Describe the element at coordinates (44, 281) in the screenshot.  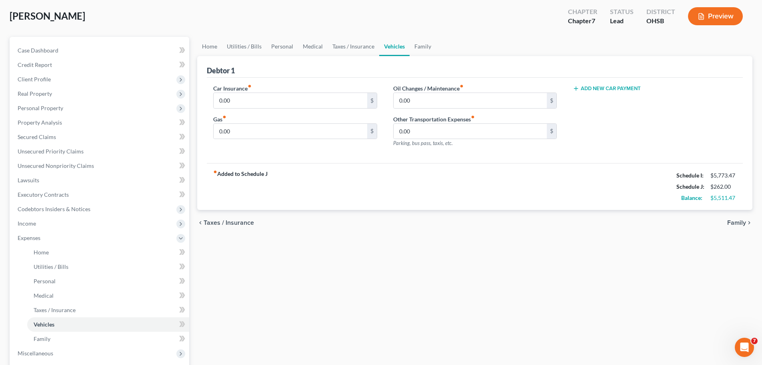
I see `span: Personal` at that location.